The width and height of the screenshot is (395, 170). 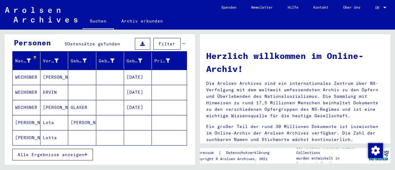 I want to click on a: Suchen, so click(x=98, y=22).